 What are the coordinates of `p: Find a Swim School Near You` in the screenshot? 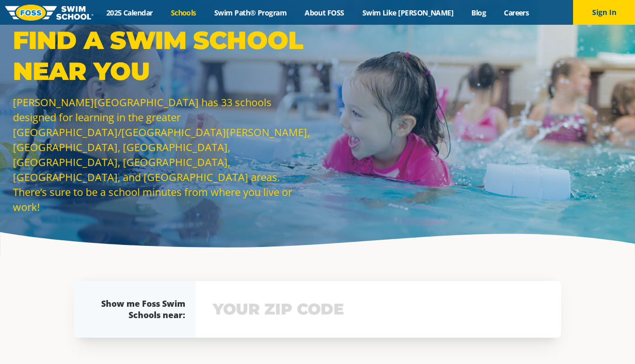 It's located at (163, 56).